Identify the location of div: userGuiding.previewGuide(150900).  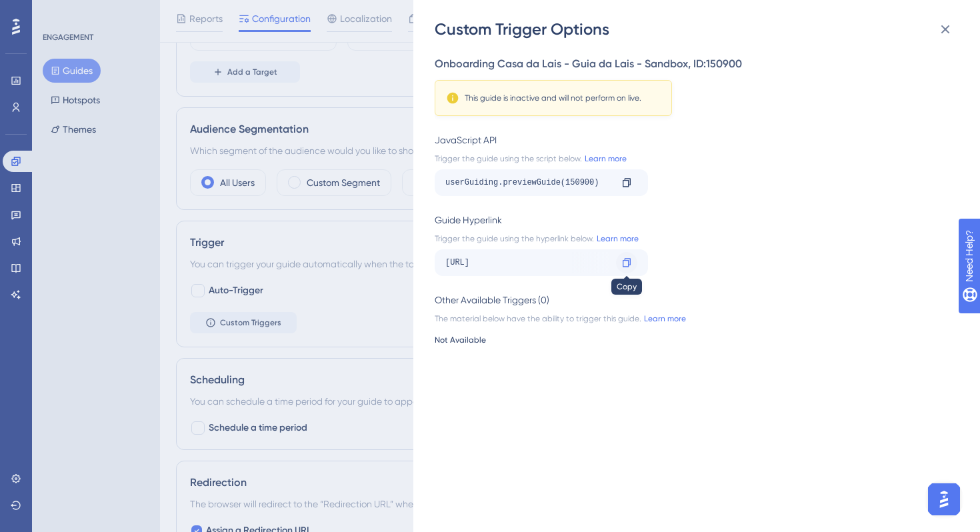
(528, 183).